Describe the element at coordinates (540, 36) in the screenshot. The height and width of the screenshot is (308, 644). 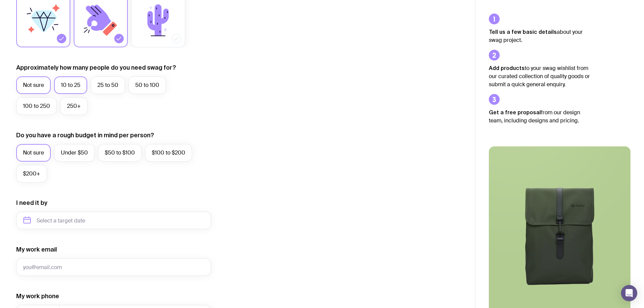
I see `p: about your swag project.` at that location.